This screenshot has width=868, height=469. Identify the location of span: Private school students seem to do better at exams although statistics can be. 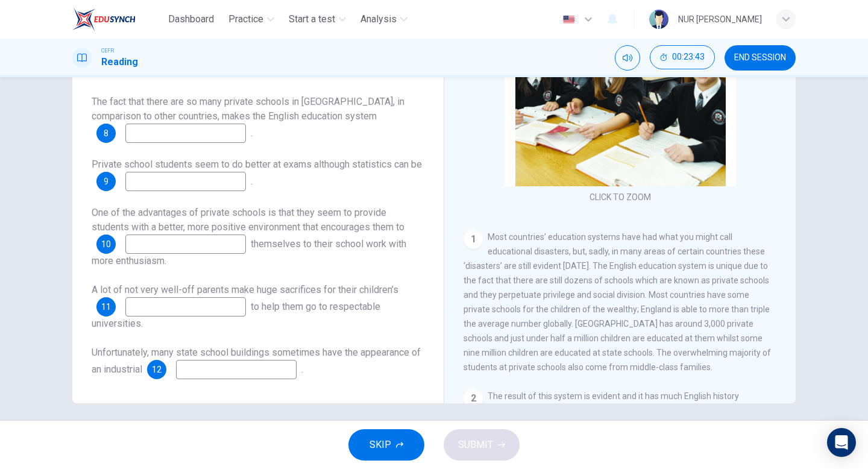
(257, 164).